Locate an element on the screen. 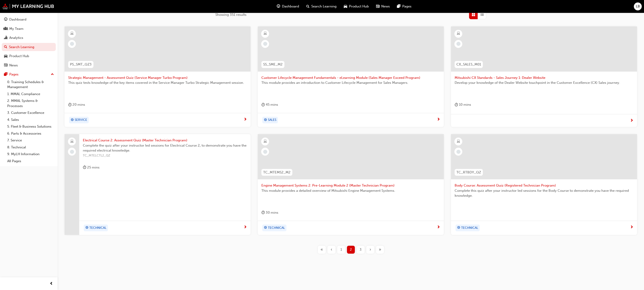 The image size is (644, 290). span: pages-icon is located at coordinates (6, 74).